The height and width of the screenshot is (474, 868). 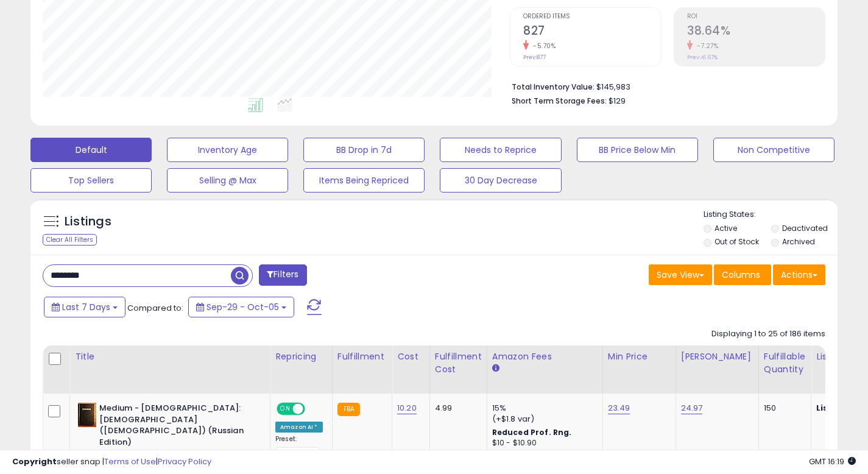 I want to click on div: Title, so click(x=170, y=357).